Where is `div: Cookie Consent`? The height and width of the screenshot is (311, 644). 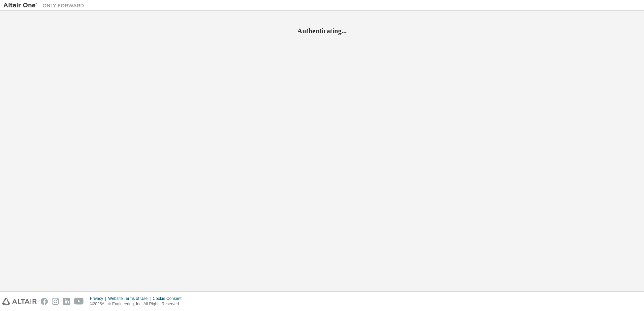
div: Cookie Consent is located at coordinates (169, 298).